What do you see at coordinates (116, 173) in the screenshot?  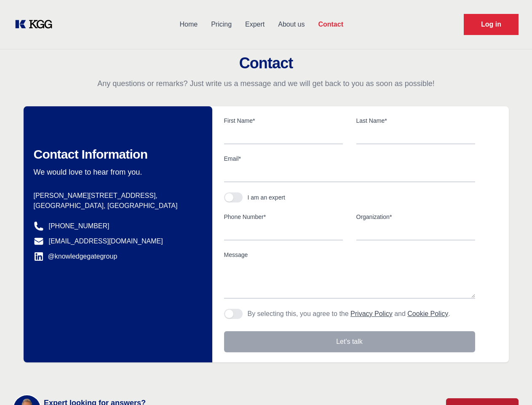 I see `p: We would love to hear from you.` at bounding box center [116, 173].